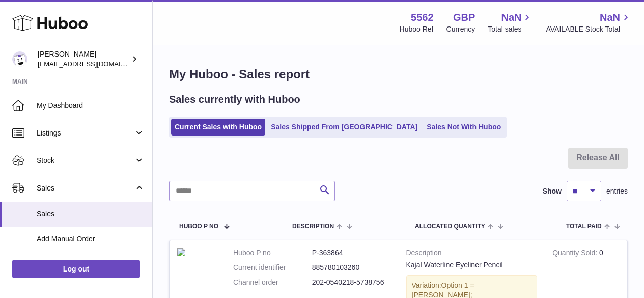 The width and height of the screenshot is (644, 298). What do you see at coordinates (218, 127) in the screenshot?
I see `a: Current Sales with Huboo` at bounding box center [218, 127].